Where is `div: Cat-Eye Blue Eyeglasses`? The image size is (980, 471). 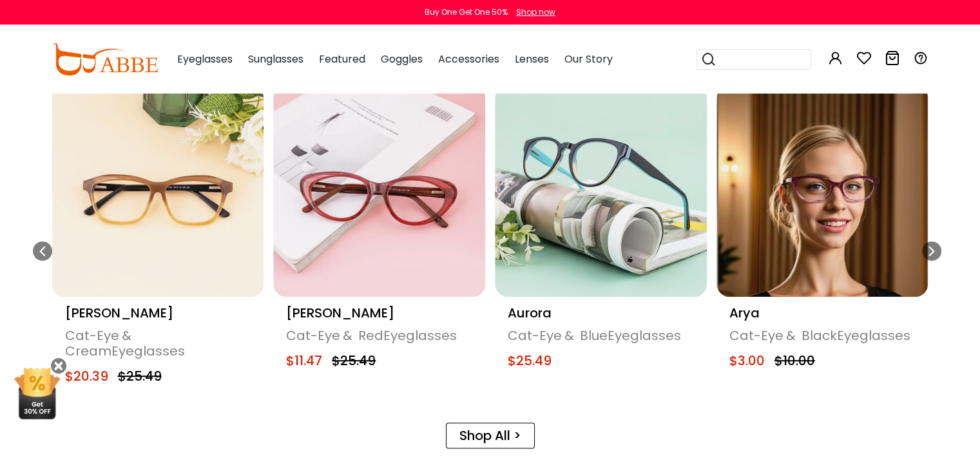
div: Cat-Eye Blue Eyeglasses is located at coordinates (600, 335).